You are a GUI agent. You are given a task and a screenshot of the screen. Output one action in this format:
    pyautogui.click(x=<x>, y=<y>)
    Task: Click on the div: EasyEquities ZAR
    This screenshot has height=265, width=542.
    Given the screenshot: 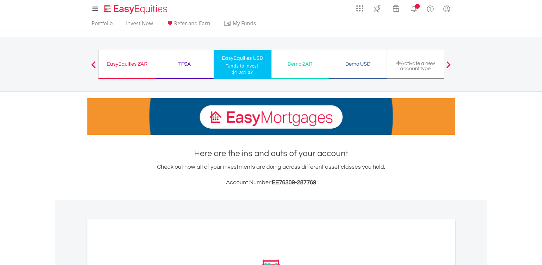 What is the action you would take?
    pyautogui.click(x=127, y=64)
    